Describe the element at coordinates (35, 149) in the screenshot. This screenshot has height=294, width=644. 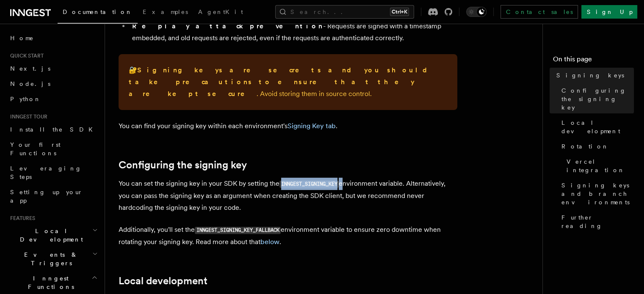
I see `span: Your first Functions` at that location.